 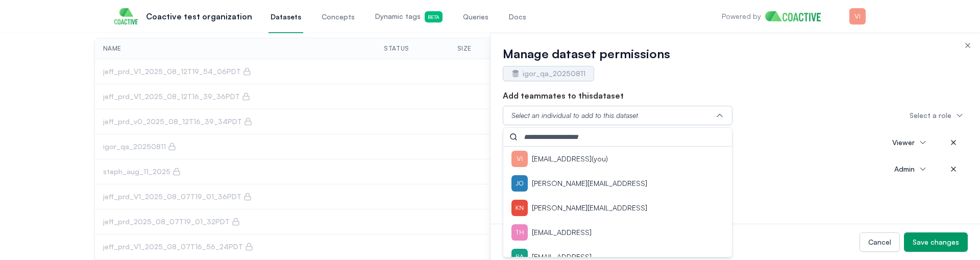 What do you see at coordinates (519, 208) in the screenshot?
I see `img: auth0|66e91b2df3054abf18114d81-picture` at bounding box center [519, 208].